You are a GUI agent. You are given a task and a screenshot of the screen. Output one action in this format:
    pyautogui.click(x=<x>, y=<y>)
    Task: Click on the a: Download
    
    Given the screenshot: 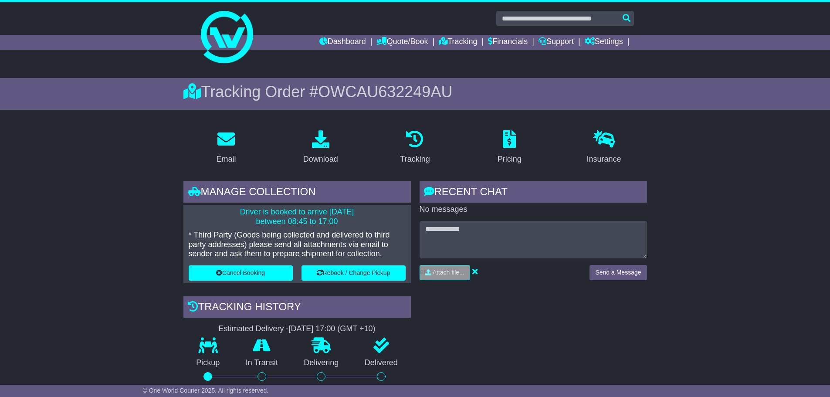 What is the action you would take?
    pyautogui.click(x=321, y=148)
    